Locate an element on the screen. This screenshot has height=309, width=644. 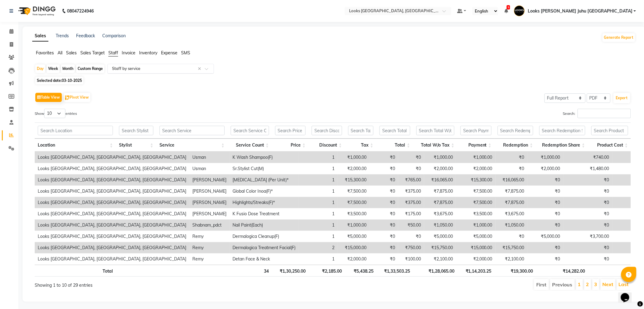
td: ₹765.00 is located at coordinates (411, 180).